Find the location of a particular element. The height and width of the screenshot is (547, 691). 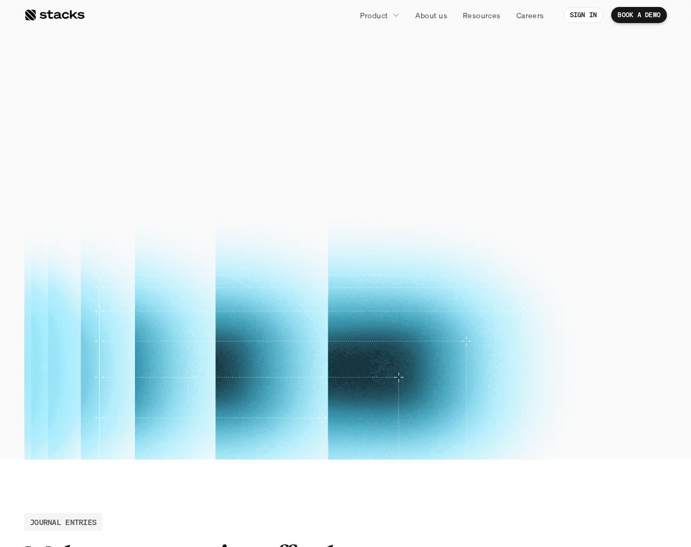

span: entries is located at coordinates (422, 163).